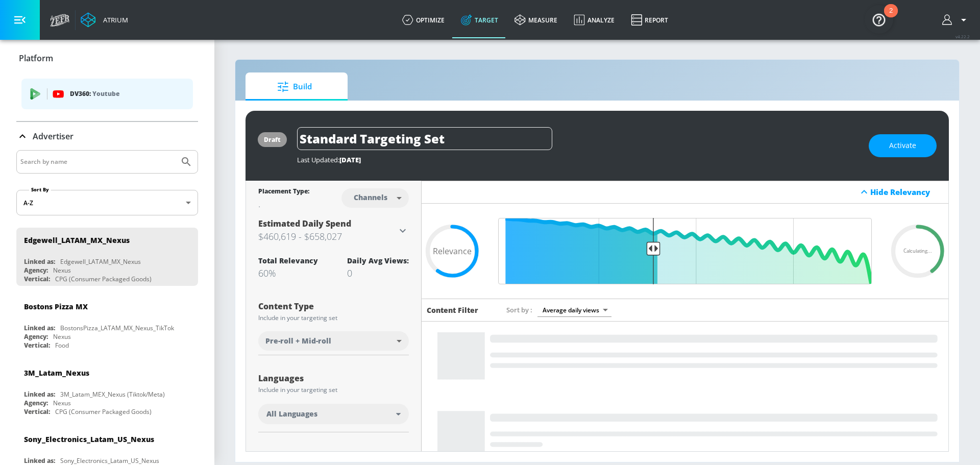 The image size is (980, 465). I want to click on button: Activate, so click(902, 146).